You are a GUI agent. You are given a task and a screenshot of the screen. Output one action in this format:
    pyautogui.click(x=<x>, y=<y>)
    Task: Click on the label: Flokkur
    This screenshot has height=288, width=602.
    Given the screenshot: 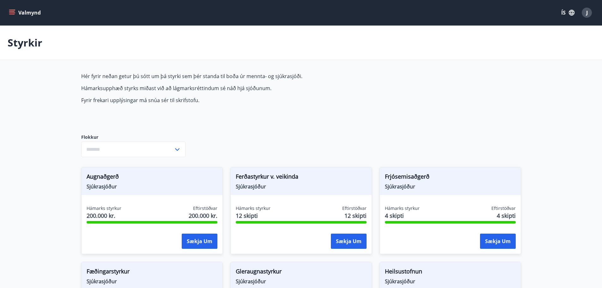 What is the action you would take?
    pyautogui.click(x=133, y=137)
    